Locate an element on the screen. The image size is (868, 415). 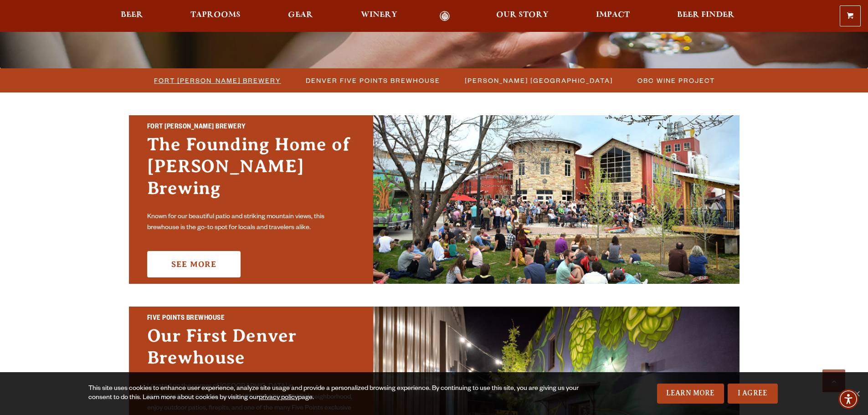
a: Beer Finder is located at coordinates (706, 16).